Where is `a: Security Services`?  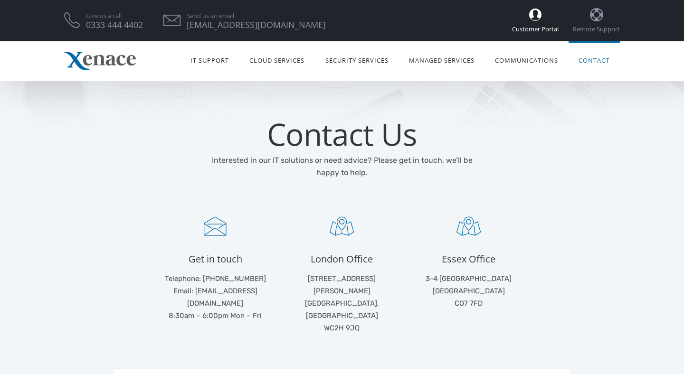 a: Security Services is located at coordinates (357, 59).